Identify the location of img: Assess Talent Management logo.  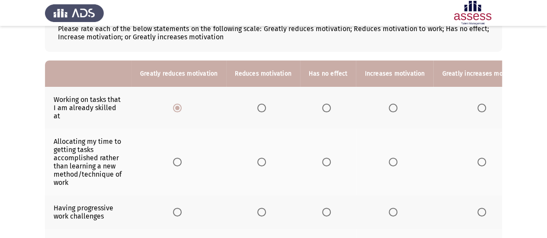
(74, 13).